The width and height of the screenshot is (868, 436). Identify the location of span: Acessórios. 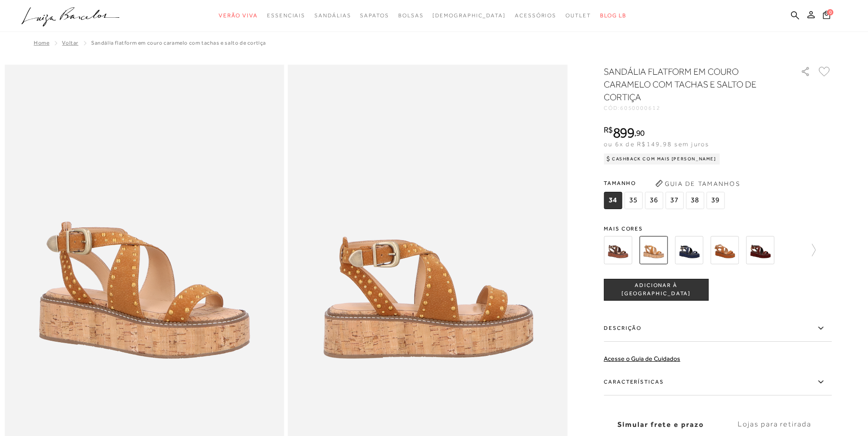
(535, 16).